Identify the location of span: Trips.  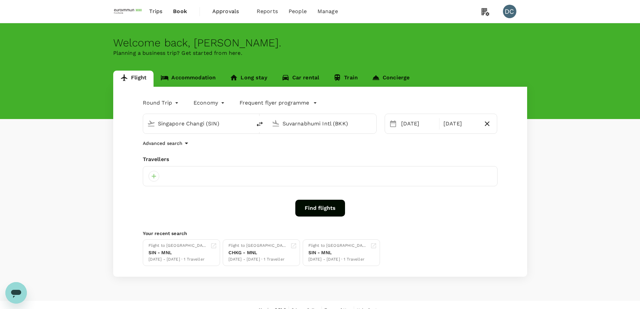
(156, 11).